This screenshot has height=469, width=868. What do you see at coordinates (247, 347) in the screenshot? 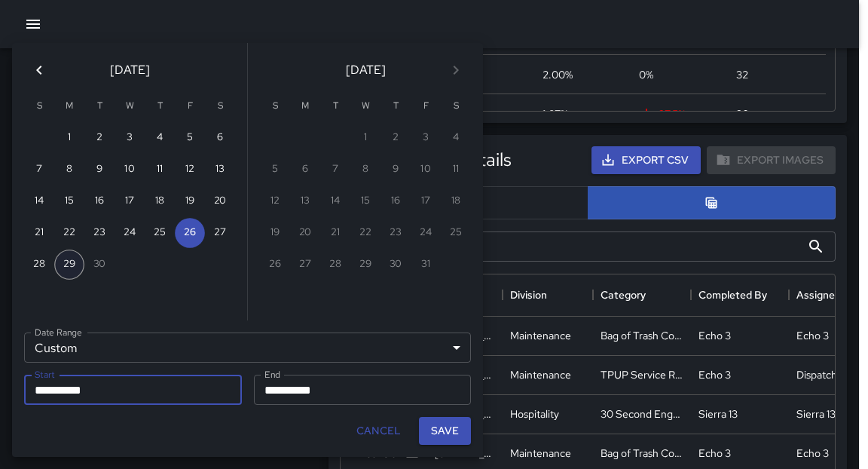
I see `div: Custom` at bounding box center [247, 347].